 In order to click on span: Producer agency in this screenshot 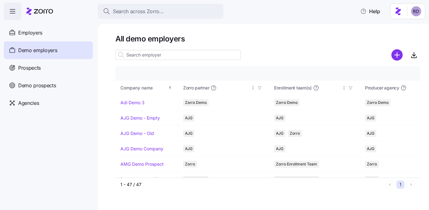, I will do `click(382, 88)`.